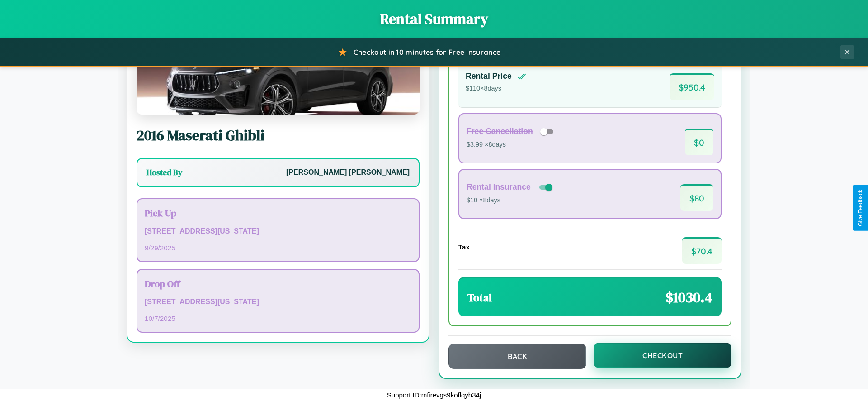  What do you see at coordinates (663, 355) in the screenshot?
I see `button: Checkout` at bounding box center [663, 355].